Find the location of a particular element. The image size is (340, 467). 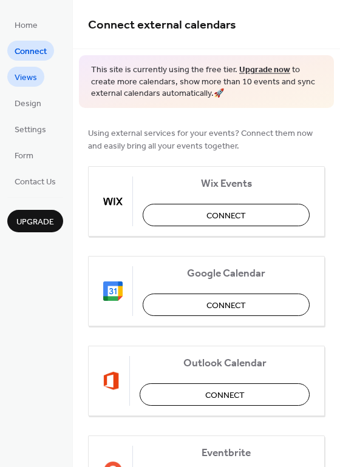

a: Settings is located at coordinates (30, 129).